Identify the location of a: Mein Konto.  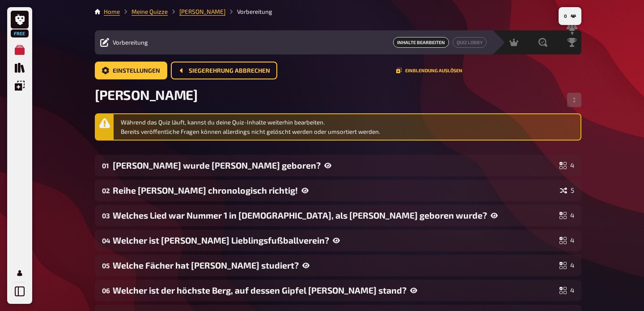
(20, 273).